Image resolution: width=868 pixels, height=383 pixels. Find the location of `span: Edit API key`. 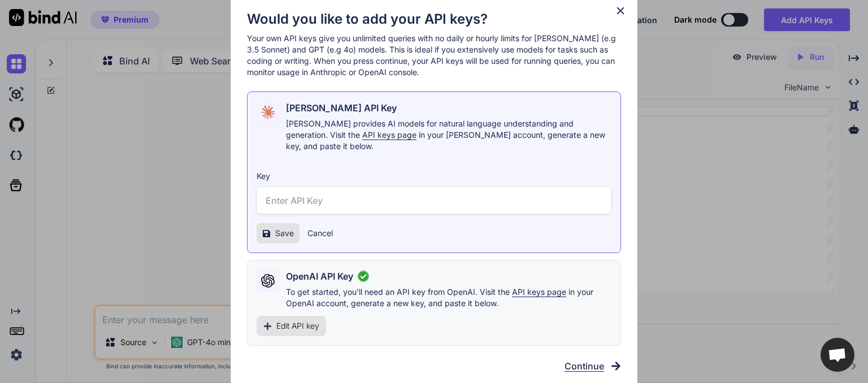

span: Edit API key is located at coordinates (298, 326).